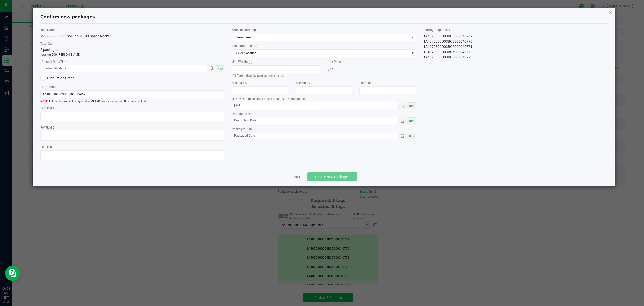 This screenshot has width=644, height=306. Describe the element at coordinates (515, 30) in the screenshot. I see `label: Package Tags Used` at that location.